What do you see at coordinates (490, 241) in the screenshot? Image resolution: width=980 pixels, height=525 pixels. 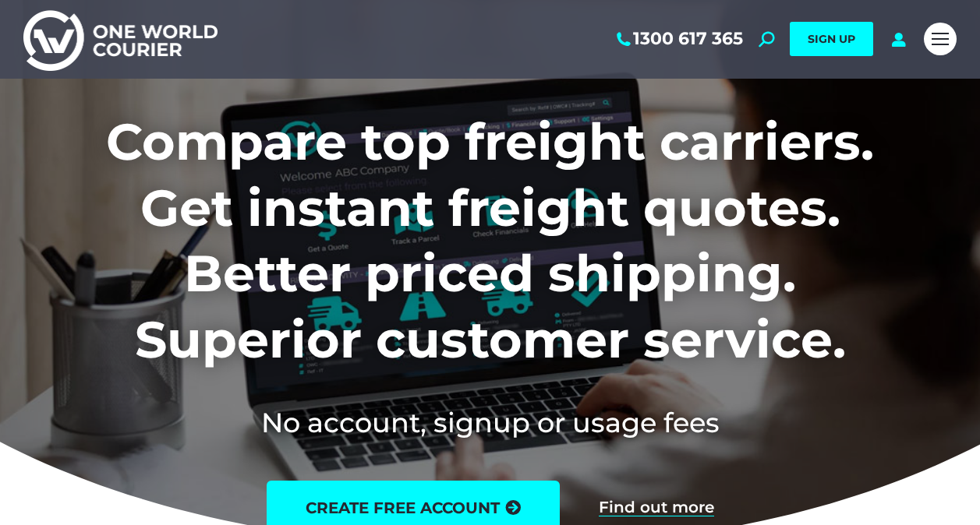 I see `h1: Compare top freight carriers. Get instant freight quotes. Better priced shipping. Superior custom...` at bounding box center [490, 241].